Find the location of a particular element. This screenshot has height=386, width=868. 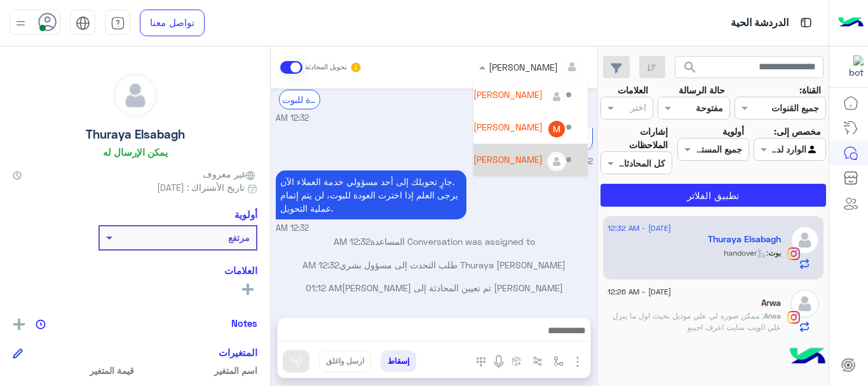

h6: يمكن الإرسال له is located at coordinates (135, 152).